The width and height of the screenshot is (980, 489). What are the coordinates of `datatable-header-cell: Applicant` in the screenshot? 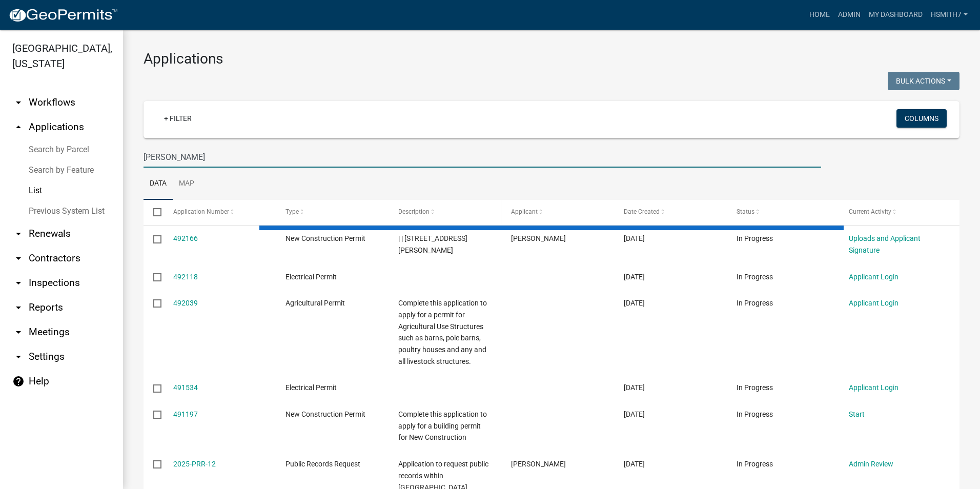 It's located at (558, 212).